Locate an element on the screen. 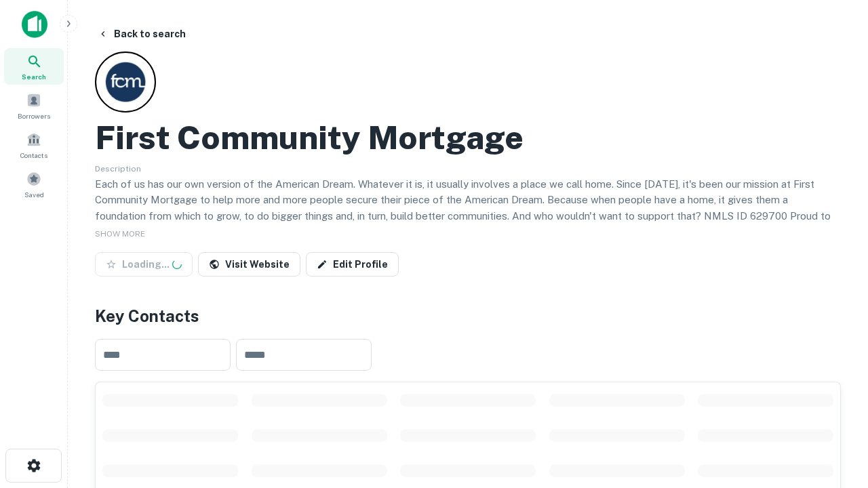 The width and height of the screenshot is (868, 488). span: SHOW MORE is located at coordinates (120, 234).